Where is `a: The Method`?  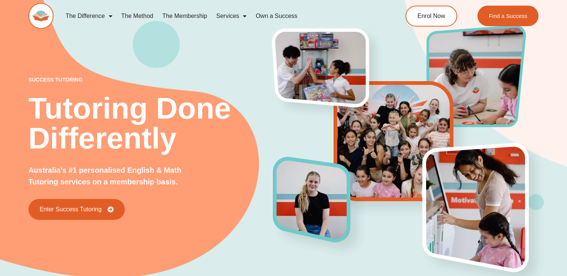 a: The Method is located at coordinates (137, 16).